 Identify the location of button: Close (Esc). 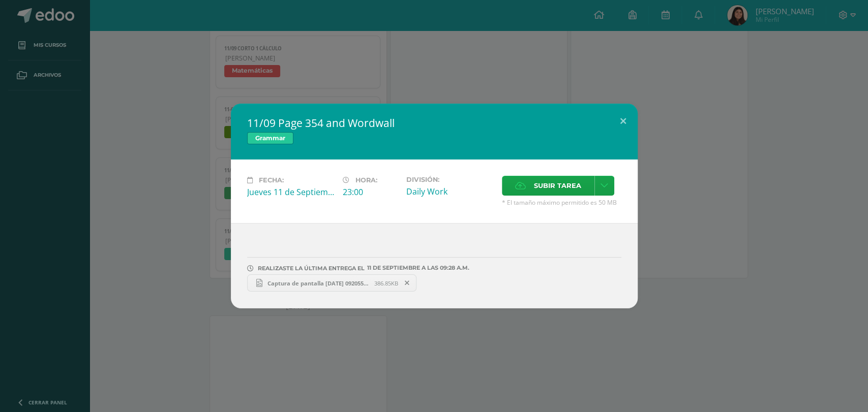
(623, 121).